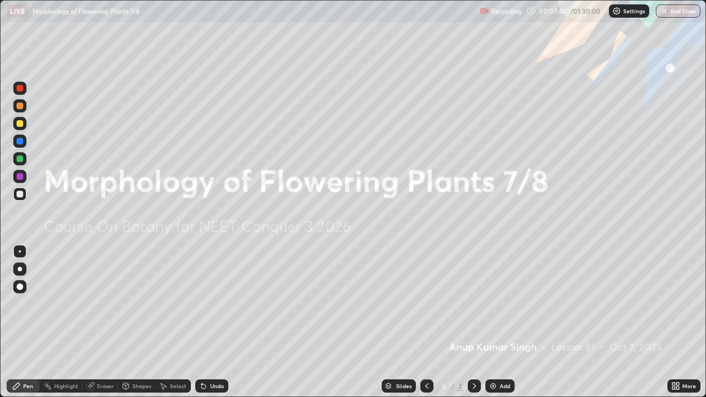 This screenshot has width=706, height=397. What do you see at coordinates (142, 386) in the screenshot?
I see `div: Shapes` at bounding box center [142, 386].